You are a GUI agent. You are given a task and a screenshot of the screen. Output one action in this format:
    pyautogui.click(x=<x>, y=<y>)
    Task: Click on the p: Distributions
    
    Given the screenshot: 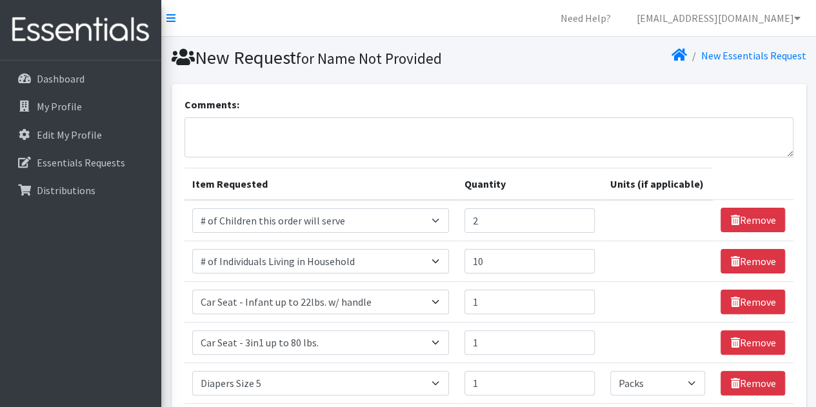 What is the action you would take?
    pyautogui.click(x=66, y=190)
    